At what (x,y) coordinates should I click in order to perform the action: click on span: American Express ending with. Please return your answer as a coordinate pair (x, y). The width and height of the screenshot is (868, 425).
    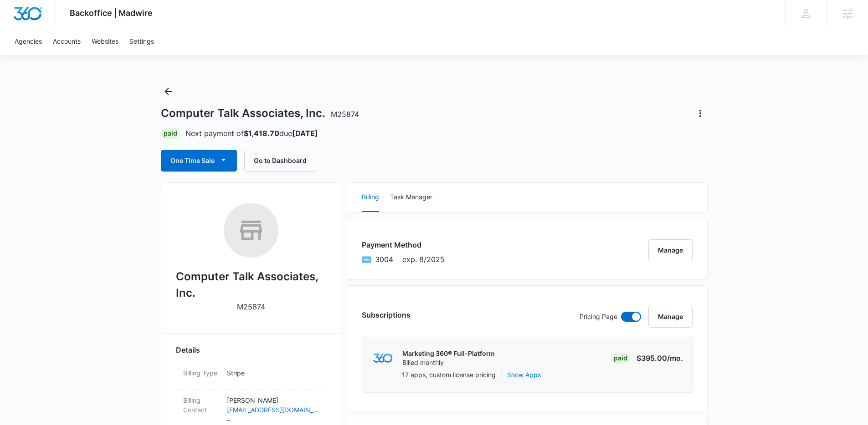
    Looking at the image, I should click on (384, 260).